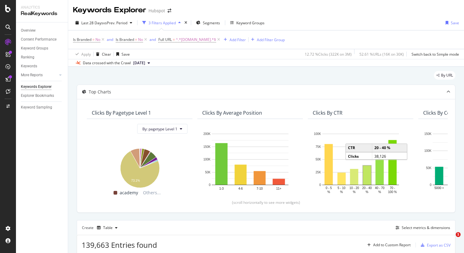 This screenshot has width=464, height=253. Describe the element at coordinates (165, 39) in the screenshot. I see `span: Full URL` at that location.